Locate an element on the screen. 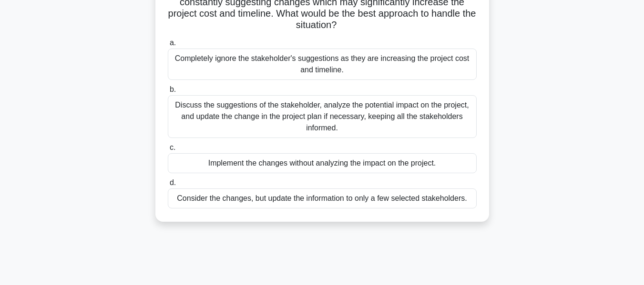  span: c. is located at coordinates (173, 147).